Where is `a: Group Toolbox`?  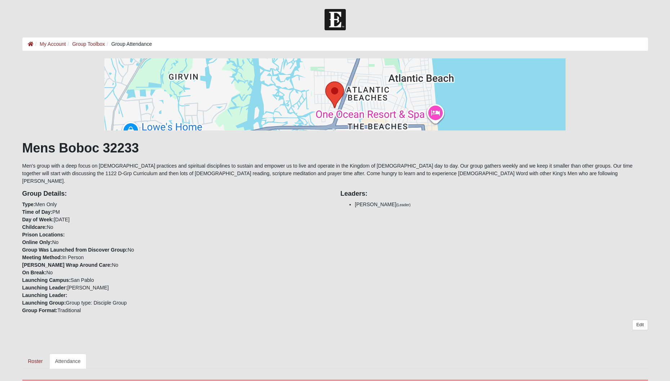 a: Group Toolbox is located at coordinates (88, 44).